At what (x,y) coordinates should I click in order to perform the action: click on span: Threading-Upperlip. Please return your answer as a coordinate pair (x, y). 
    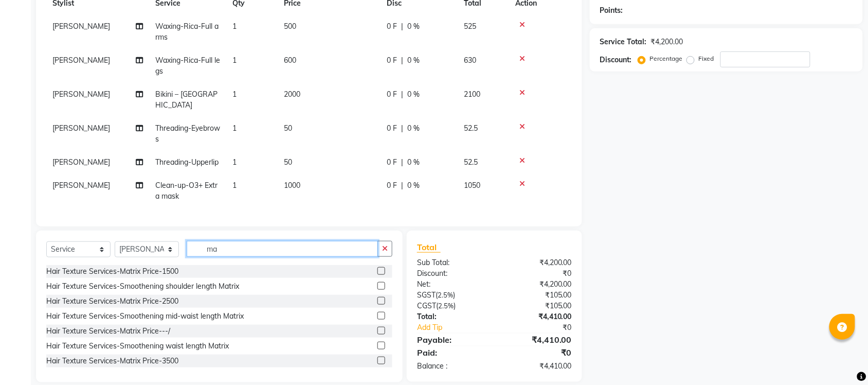
    Looking at the image, I should click on (187, 162).